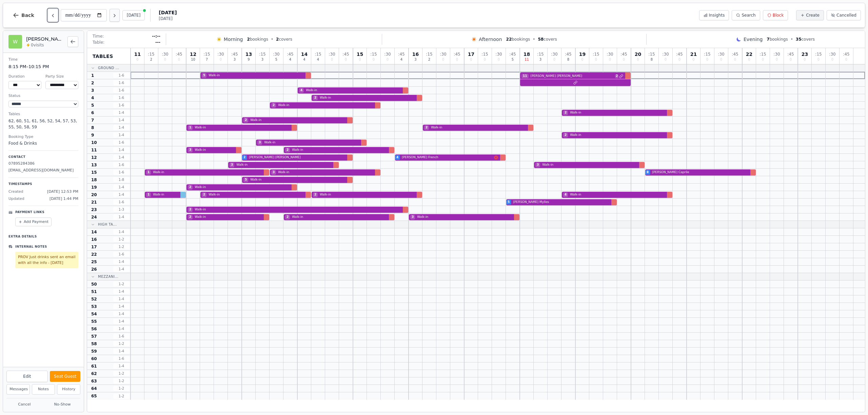 The image size is (868, 415). Describe the element at coordinates (43, 124) in the screenshot. I see `dd: 62, 60, 51, 61, 56, 52, 54, 57, 53, 55, 50, 58, 59` at that location.